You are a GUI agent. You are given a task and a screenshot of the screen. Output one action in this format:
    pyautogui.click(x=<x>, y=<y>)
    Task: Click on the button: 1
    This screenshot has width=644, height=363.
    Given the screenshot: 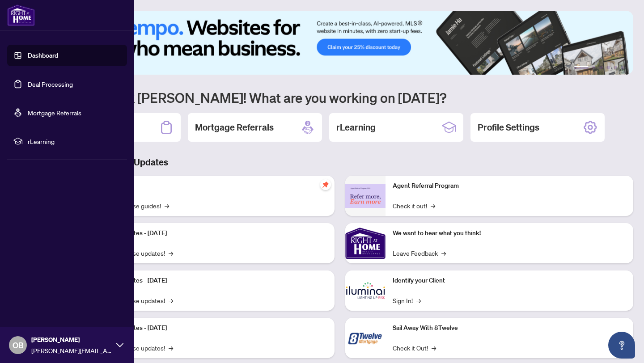 What is the action you would take?
    pyautogui.click(x=581, y=67)
    